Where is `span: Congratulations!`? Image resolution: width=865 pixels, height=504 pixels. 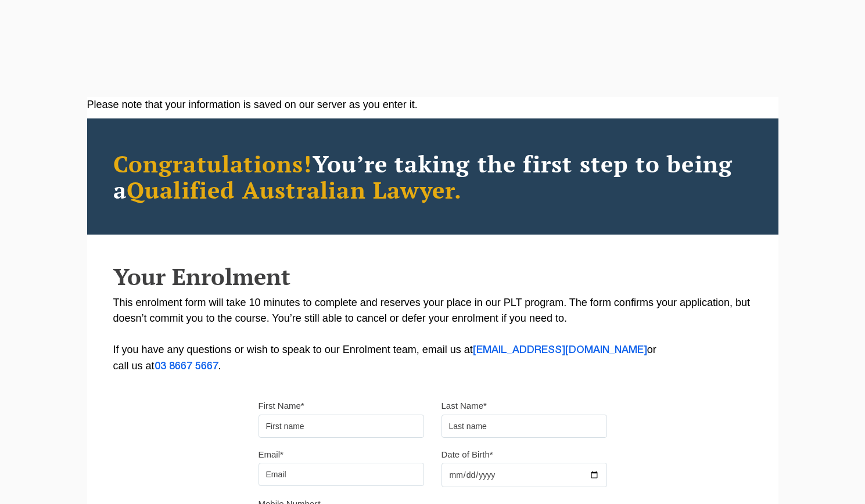 span: Congratulations! is located at coordinates (212, 163).